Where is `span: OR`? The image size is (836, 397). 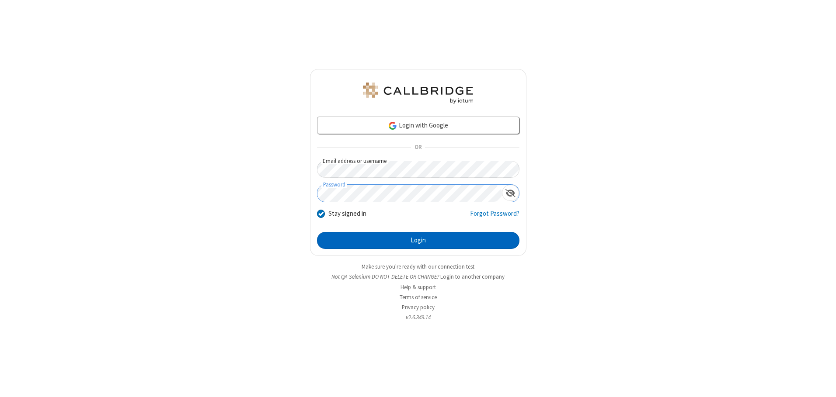 span: OR is located at coordinates (418, 148).